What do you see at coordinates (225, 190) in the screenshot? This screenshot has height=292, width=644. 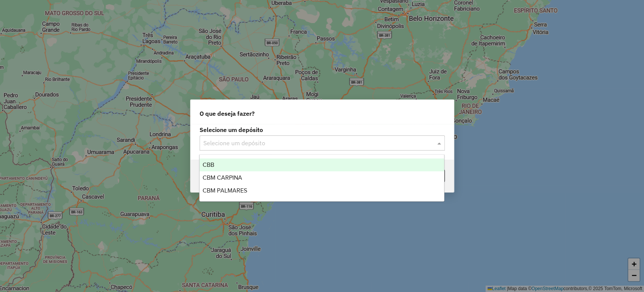 I see `span: CBM PALMARES` at bounding box center [225, 190].